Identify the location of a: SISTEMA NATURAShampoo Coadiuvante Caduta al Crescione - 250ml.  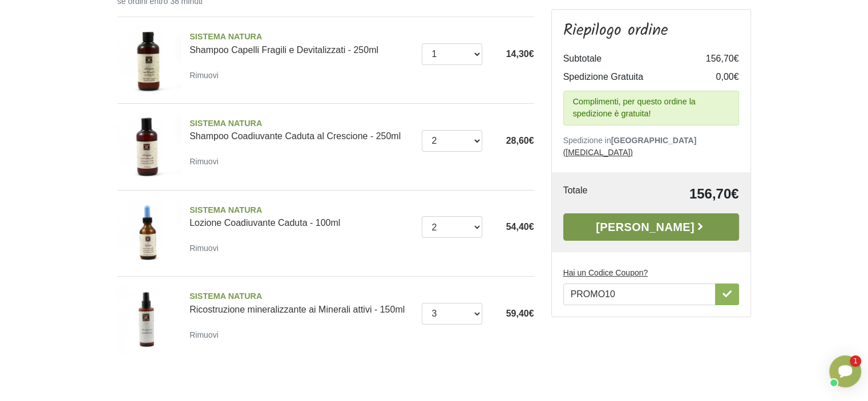
(301, 130).